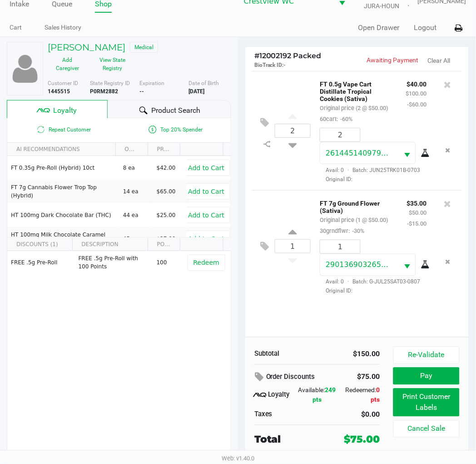  Describe the element at coordinates (370, 282) in the screenshot. I see `span: Avail: 0 Batch: G-JUL25SAT03-0807` at that location.